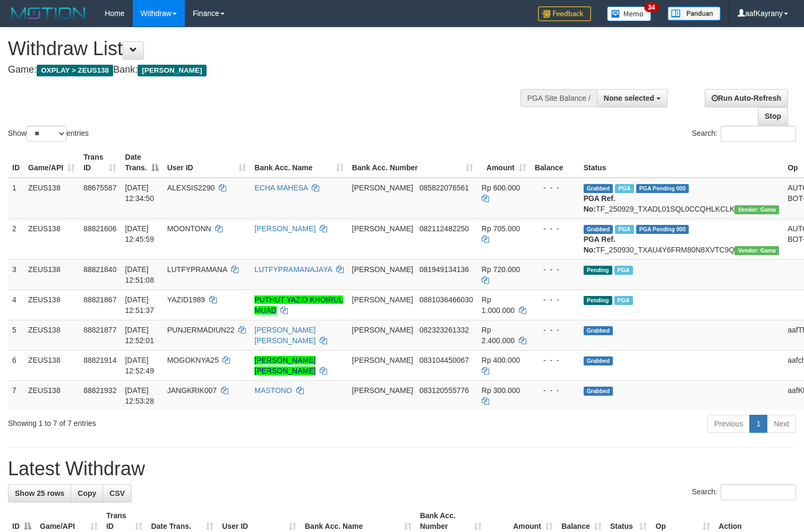 This screenshot has width=804, height=532. Describe the element at coordinates (99, 330) in the screenshot. I see `span: 88821877` at that location.